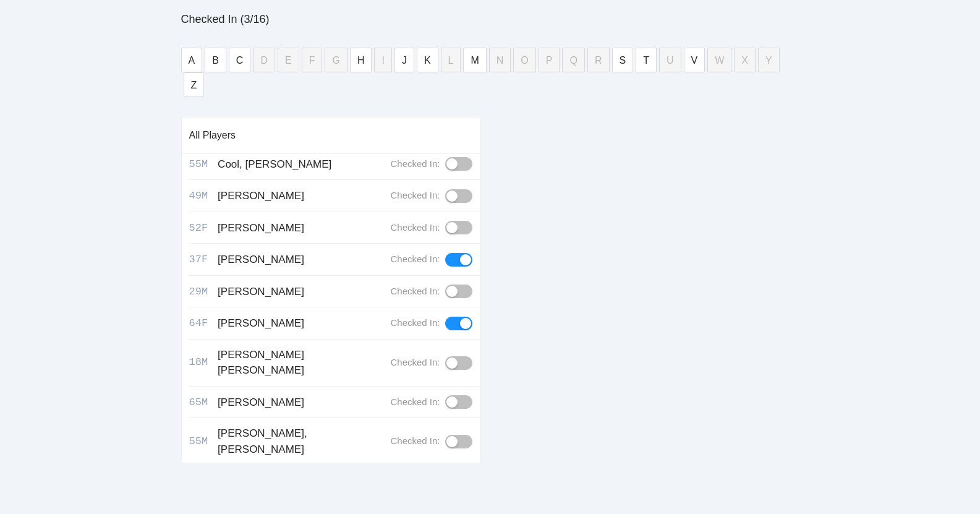 The height and width of the screenshot is (514, 980). What do you see at coordinates (312, 60) in the screenshot?
I see `button: F` at bounding box center [312, 60].